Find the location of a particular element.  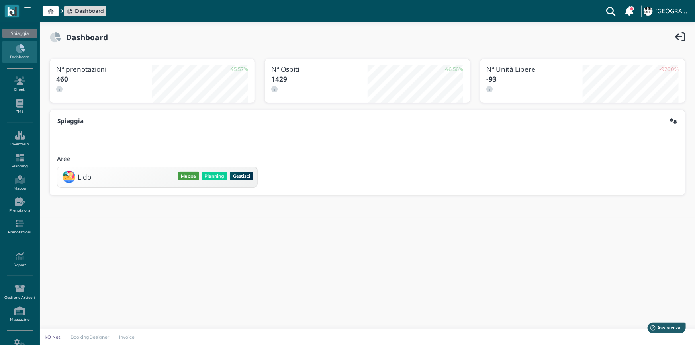

h3: Lido is located at coordinates (84, 177).